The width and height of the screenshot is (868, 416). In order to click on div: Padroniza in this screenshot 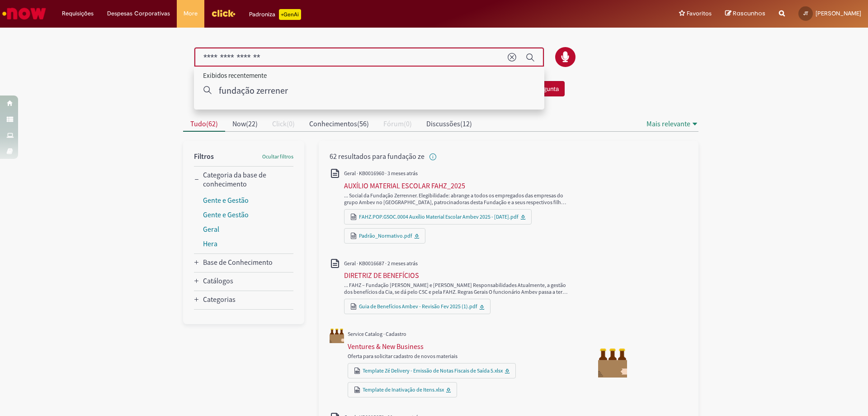, I will do `click(275, 14)`.